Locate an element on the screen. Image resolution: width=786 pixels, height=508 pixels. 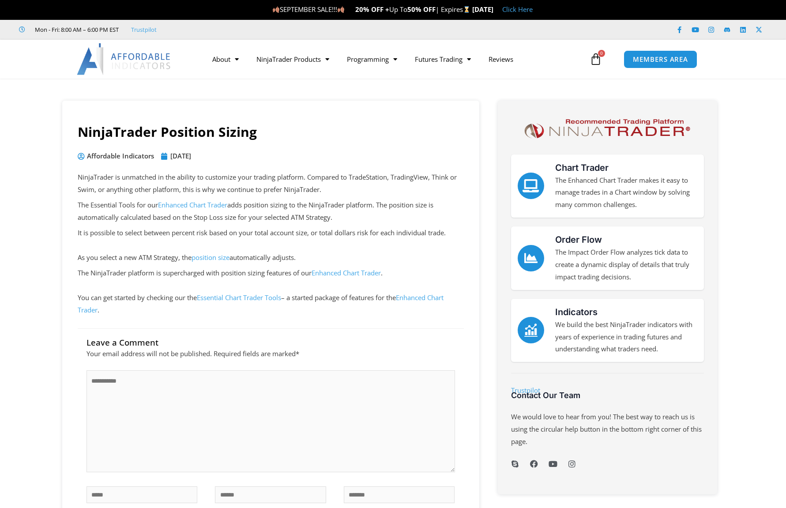
span: Affordable Indicators is located at coordinates (119, 156).